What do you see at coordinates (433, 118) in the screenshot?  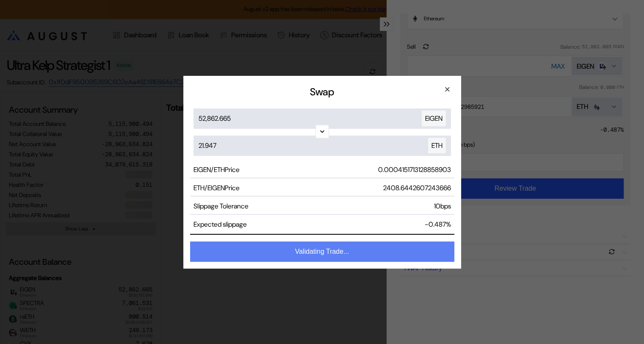 I see `div: EIGEN` at bounding box center [433, 118].